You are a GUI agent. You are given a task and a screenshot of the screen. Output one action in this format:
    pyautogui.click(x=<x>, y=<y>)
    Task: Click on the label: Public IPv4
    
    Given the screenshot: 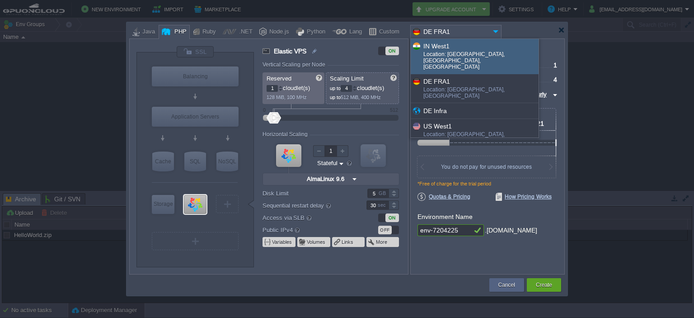 What is the action you would take?
    pyautogui.click(x=308, y=229)
    